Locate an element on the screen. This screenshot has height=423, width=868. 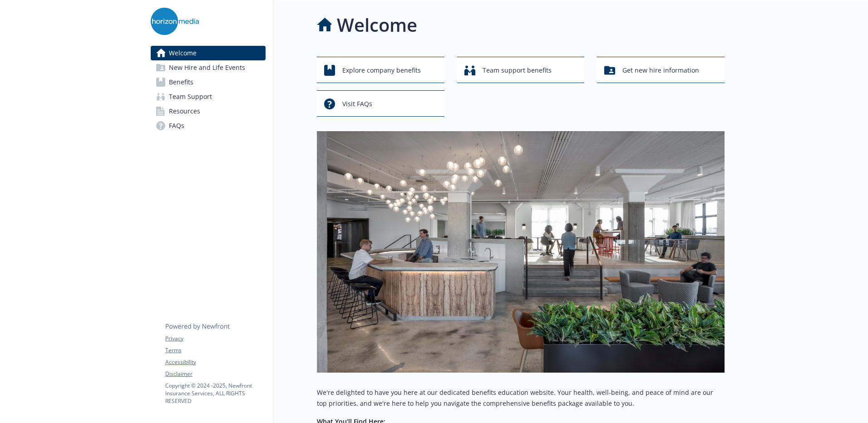
a: Team Support is located at coordinates (208, 97).